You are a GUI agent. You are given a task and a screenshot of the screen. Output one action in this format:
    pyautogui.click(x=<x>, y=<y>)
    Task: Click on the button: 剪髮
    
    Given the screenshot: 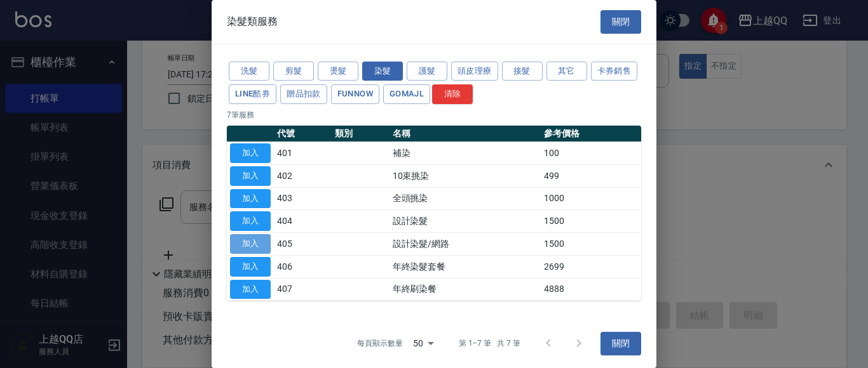 What is the action you would take?
    pyautogui.click(x=294, y=71)
    